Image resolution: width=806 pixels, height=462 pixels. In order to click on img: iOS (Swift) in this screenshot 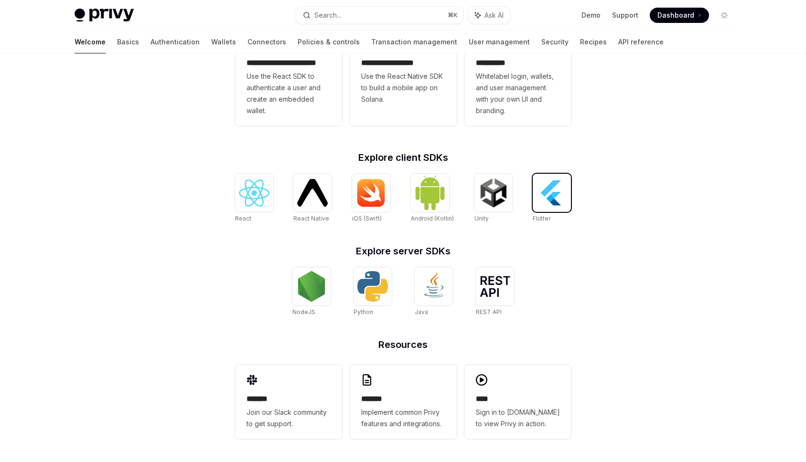, I will do `click(371, 193)`.